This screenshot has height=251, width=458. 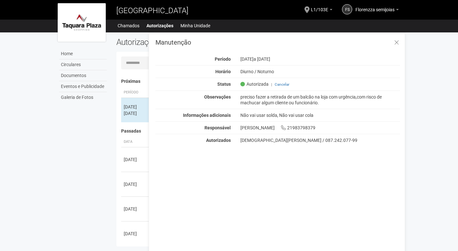 I want to click on a: Fs, so click(x=347, y=9).